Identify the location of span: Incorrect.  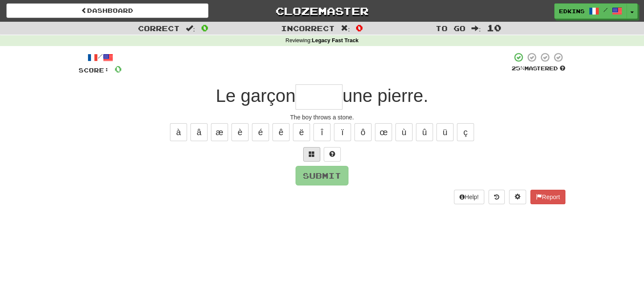
(308, 28).